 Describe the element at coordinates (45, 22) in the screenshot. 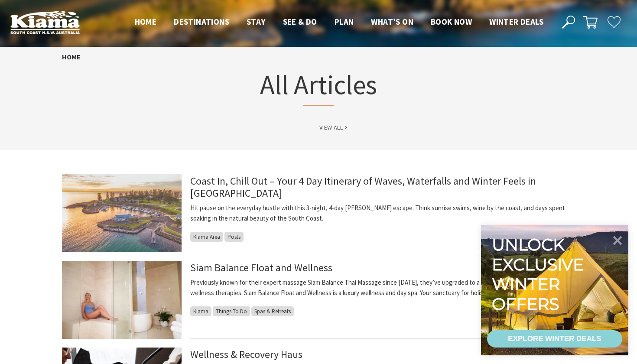

I see `img: Kiama Logo` at that location.